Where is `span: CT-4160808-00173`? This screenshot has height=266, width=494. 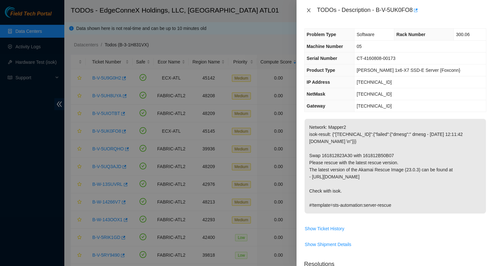 span: CT-4160808-00173 is located at coordinates (376, 58).